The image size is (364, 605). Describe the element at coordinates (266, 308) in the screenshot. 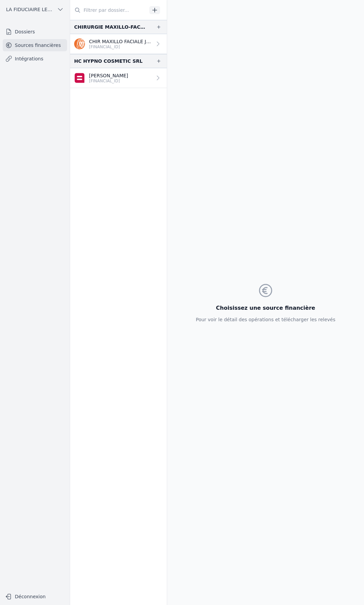

I see `h3: Choisissez une source financière` at that location.